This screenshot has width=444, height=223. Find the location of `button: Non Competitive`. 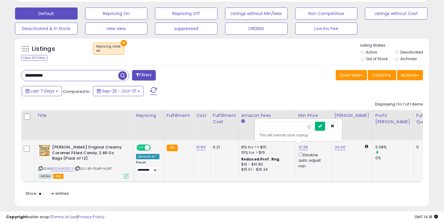

button: Non Competitive is located at coordinates (327, 14).